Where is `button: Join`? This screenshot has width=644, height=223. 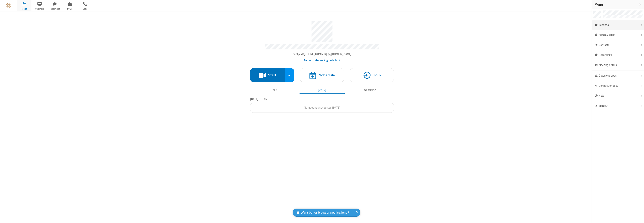 button: Join is located at coordinates (372, 75).